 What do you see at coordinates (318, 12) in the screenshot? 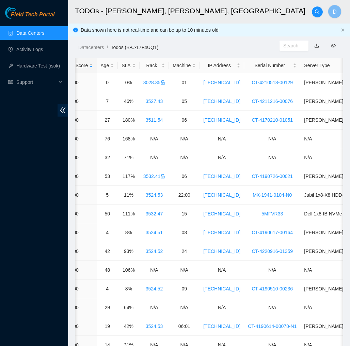
I see `span: search` at bounding box center [318, 12].